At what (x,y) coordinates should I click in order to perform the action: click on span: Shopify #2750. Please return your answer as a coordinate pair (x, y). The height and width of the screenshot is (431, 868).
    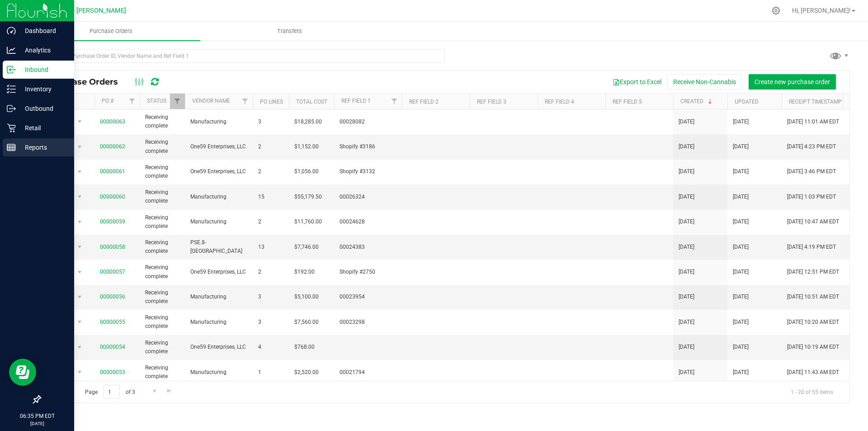
    Looking at the image, I should click on (368, 271).